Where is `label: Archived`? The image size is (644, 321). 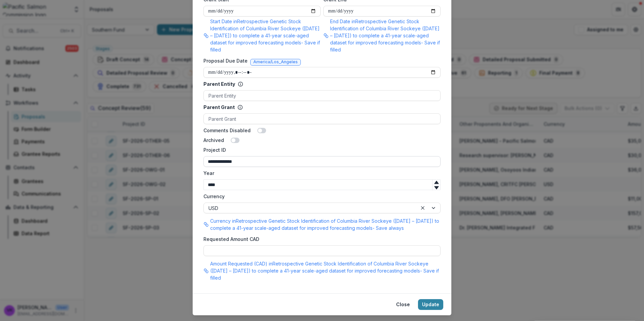
label: Archived is located at coordinates (214, 140).